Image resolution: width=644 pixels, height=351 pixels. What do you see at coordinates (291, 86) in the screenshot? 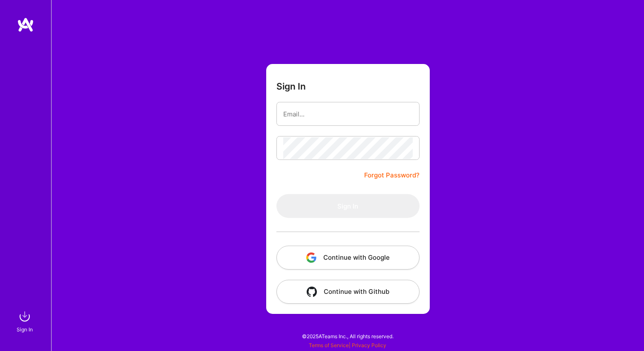
I see `h3: Sign In` at bounding box center [291, 86].